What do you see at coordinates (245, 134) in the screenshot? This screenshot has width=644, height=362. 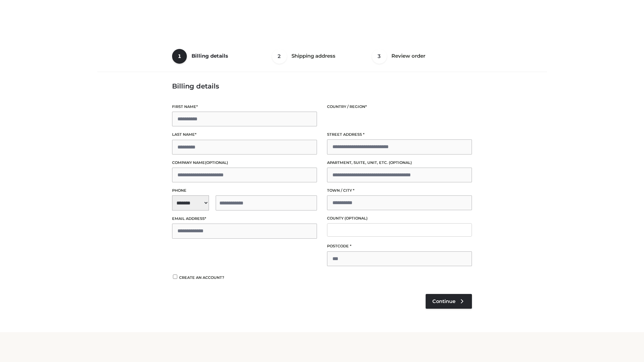 I see `label: Last name` at bounding box center [245, 134].